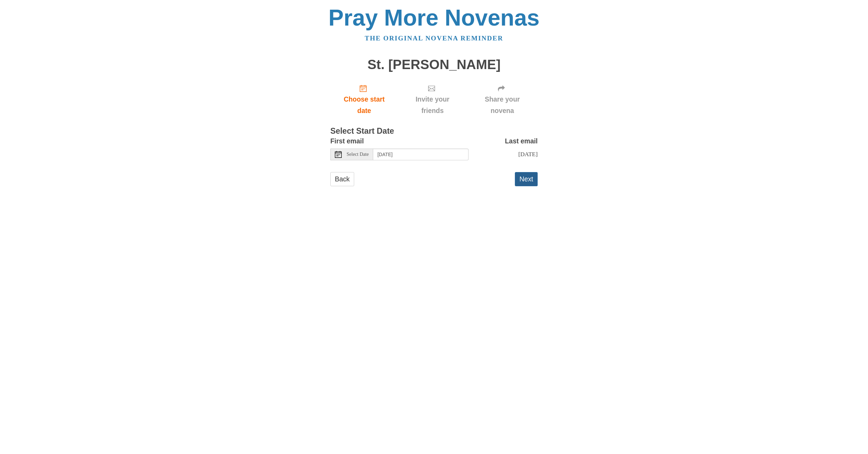  I want to click on button: Next, so click(526, 179).